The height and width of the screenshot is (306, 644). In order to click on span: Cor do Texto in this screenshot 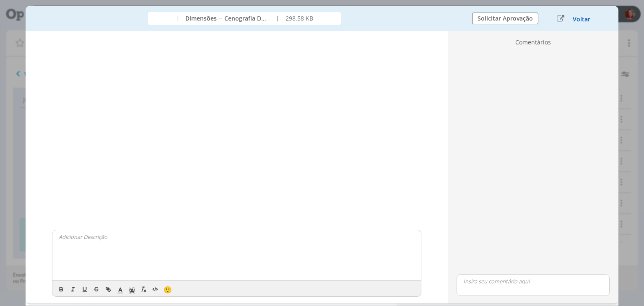, I will do `click(120, 289)`.